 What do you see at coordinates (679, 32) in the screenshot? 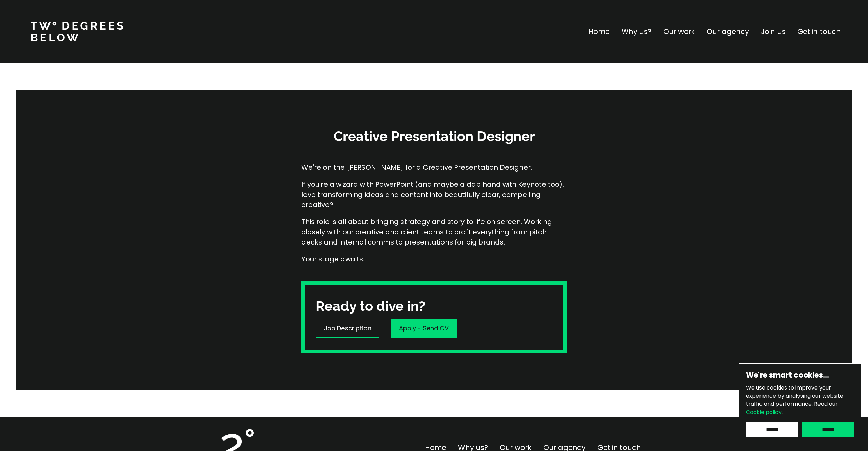
I see `p: Our work` at bounding box center [679, 32].